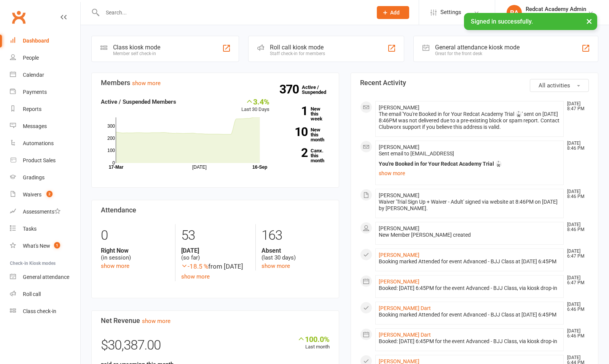  What do you see at coordinates (477, 54) in the screenshot?
I see `div: Great for the front desk` at bounding box center [477, 54].